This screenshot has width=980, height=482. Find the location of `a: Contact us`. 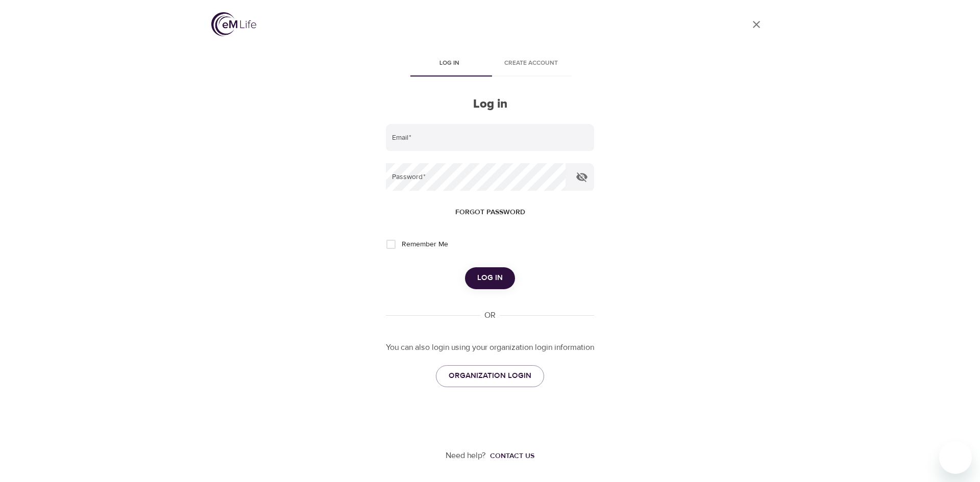

a: Contact us is located at coordinates (510, 456).